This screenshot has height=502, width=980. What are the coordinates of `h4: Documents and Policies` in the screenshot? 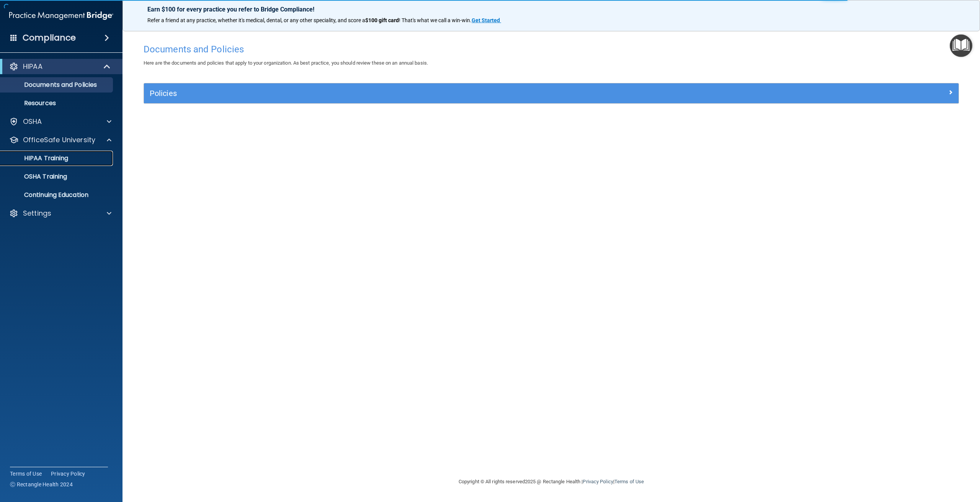 It's located at (551, 49).